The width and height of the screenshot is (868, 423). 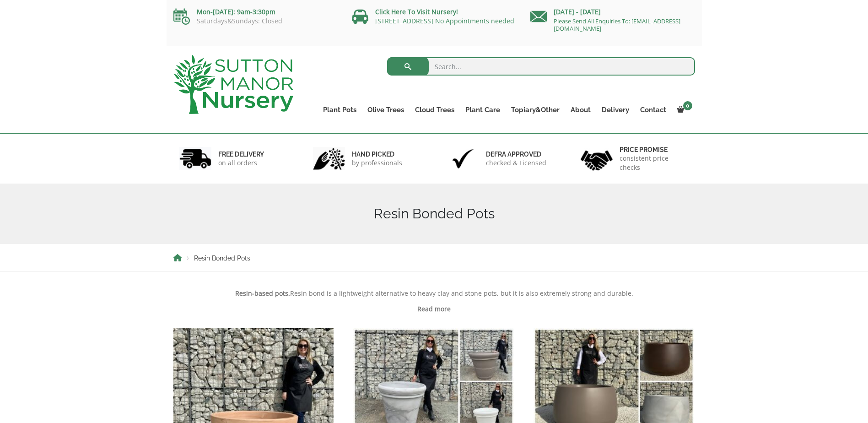 What do you see at coordinates (377, 154) in the screenshot?
I see `h6: hand picked` at bounding box center [377, 154].